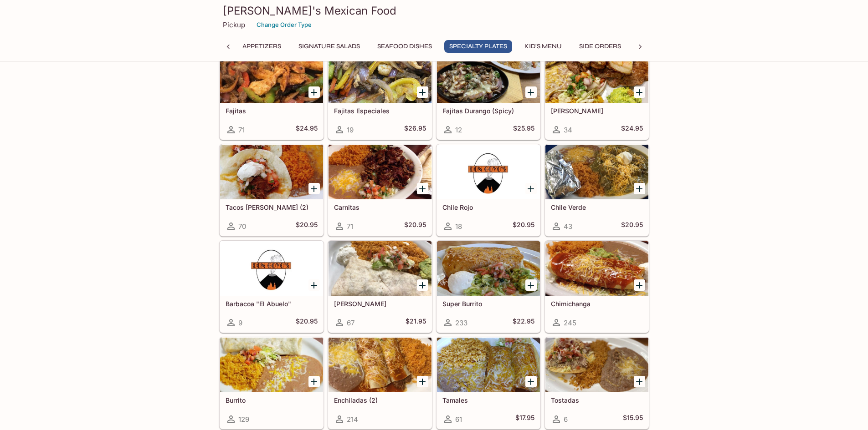  Describe the element at coordinates (531, 188) in the screenshot. I see `button: Add Chile Rojo` at that location.